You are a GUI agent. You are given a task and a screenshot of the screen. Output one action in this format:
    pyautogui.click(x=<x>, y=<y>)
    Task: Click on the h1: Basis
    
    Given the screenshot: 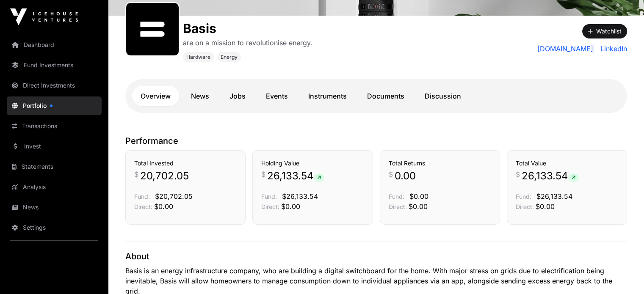 What is the action you would take?
    pyautogui.click(x=248, y=28)
    